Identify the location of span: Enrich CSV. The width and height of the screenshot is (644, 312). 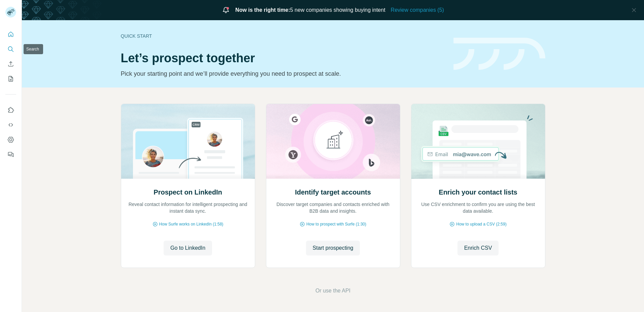
(478, 248).